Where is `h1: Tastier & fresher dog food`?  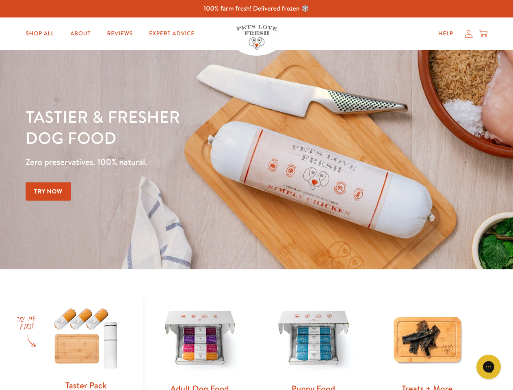
h1: Tastier & fresher dog food is located at coordinates (179, 127).